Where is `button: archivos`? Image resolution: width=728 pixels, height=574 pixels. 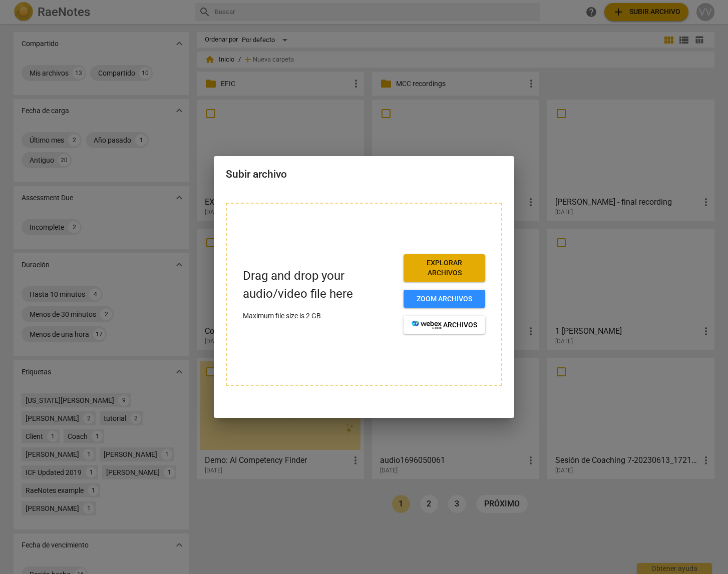
button: archivos is located at coordinates (444, 325).